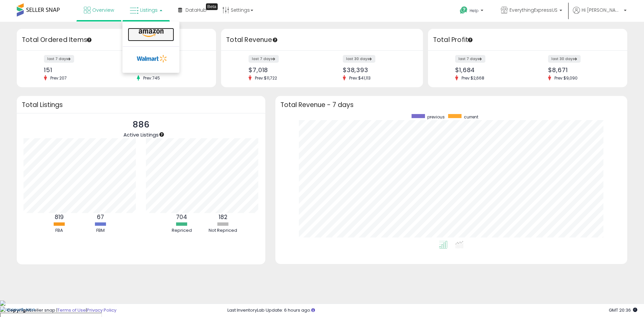 Image resolution: width=644 pixels, height=317 pixels. What do you see at coordinates (360, 78) in the screenshot?
I see `span: Prev: $41,113` at bounding box center [360, 78].